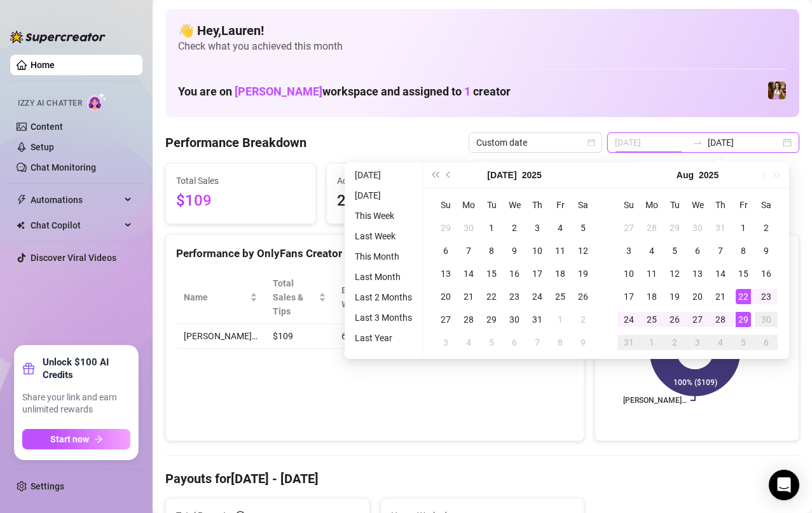  I want to click on td: 2025-08-03, so click(446, 342).